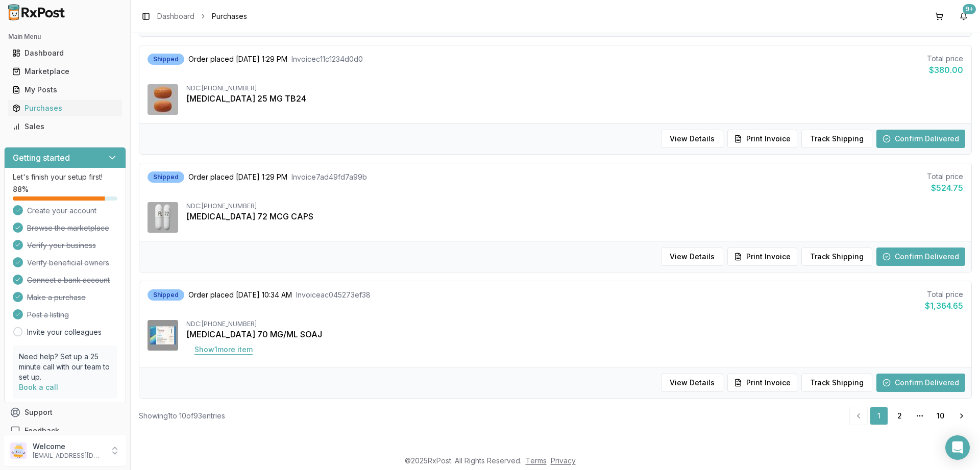  Describe the element at coordinates (65, 53) in the screenshot. I see `button: Dashboard` at that location.